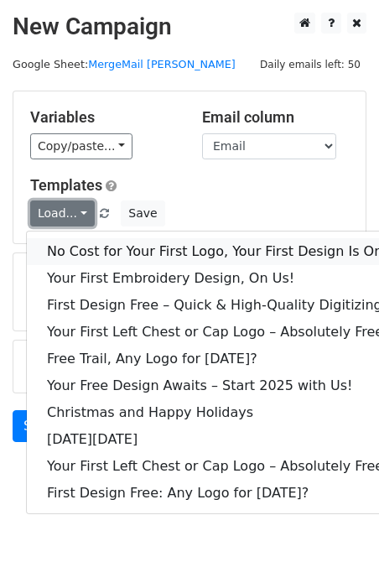 This screenshot has height=588, width=379. What do you see at coordinates (310, 64) in the screenshot?
I see `a: Daily emails left: 50` at bounding box center [310, 64].